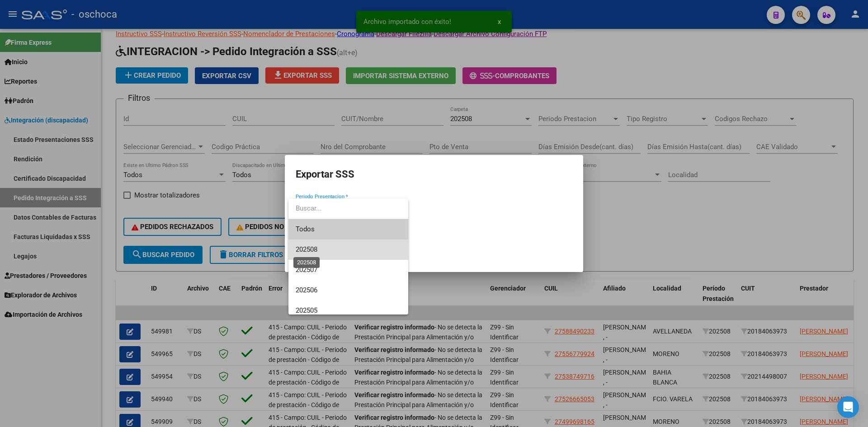 The width and height of the screenshot is (868, 427). Describe the element at coordinates (306, 310) in the screenshot. I see `span: 202505` at that location.